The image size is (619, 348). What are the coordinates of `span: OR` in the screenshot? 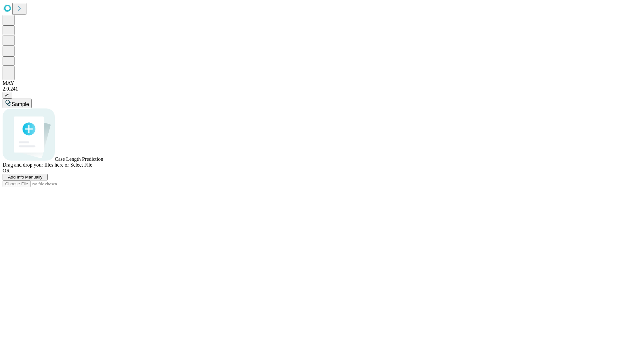 It's located at (6, 171).